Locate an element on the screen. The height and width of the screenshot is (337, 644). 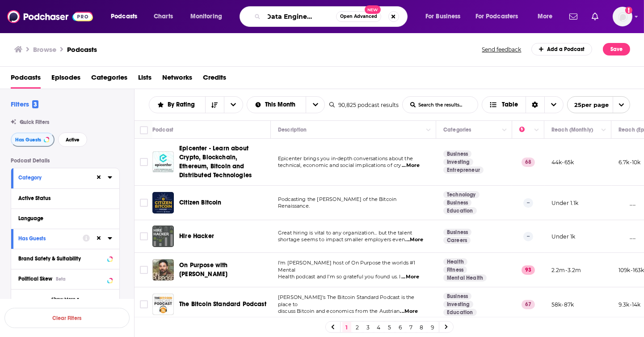
a: Networks is located at coordinates (177, 79).